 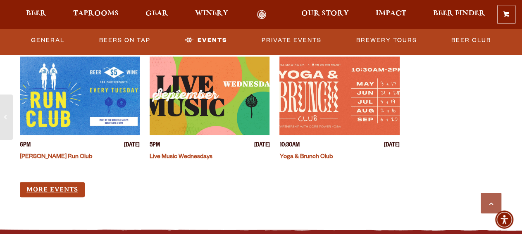 I want to click on a: Scroll to top, so click(x=491, y=203).